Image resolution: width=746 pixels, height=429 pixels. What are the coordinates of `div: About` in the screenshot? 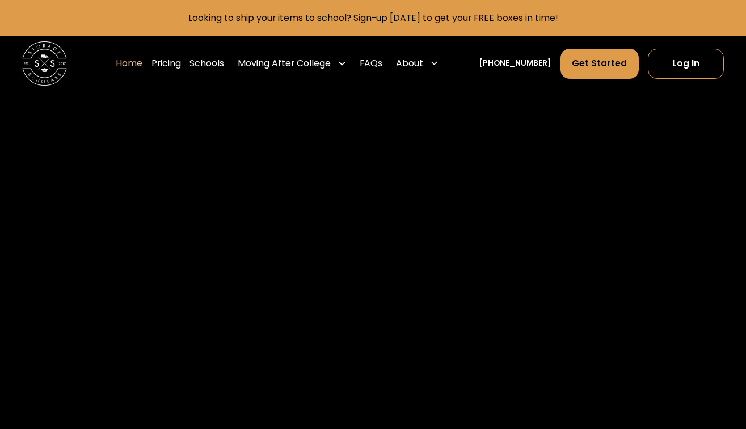 It's located at (410, 64).